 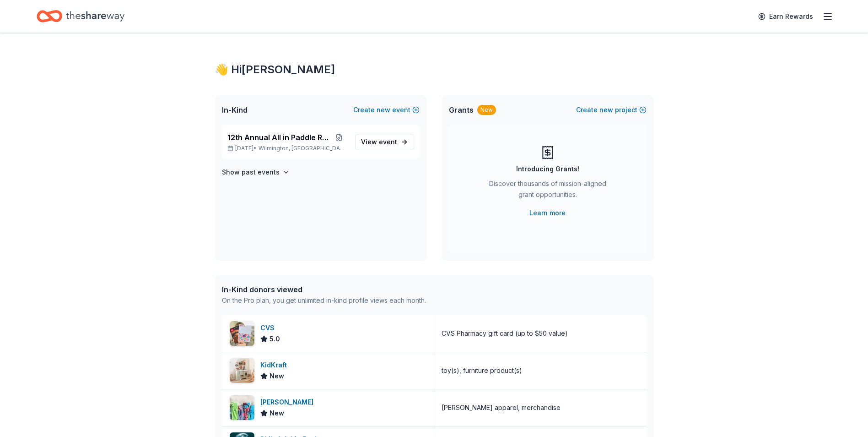 I want to click on div: New, so click(x=486, y=110).